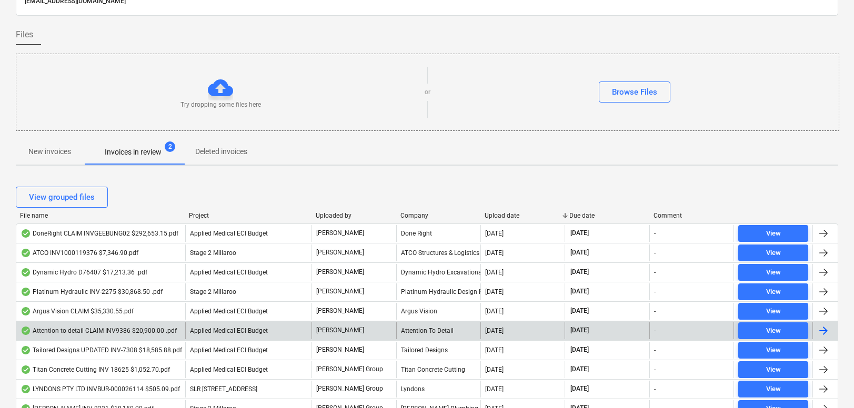  What do you see at coordinates (438, 389) in the screenshot?
I see `div: Lyndons` at bounding box center [438, 389].